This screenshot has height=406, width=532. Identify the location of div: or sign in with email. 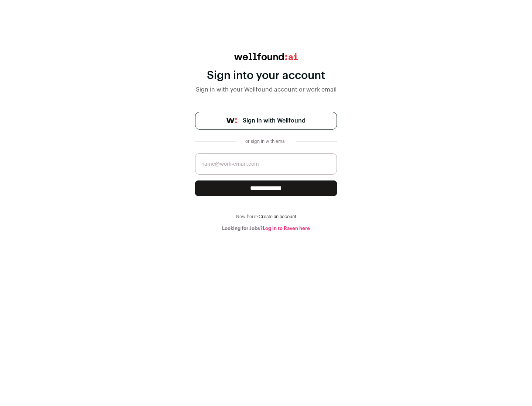
(266, 141).